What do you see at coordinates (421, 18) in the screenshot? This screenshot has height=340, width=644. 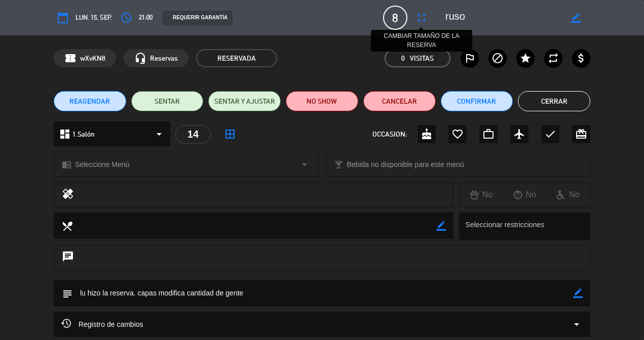 I see `button: fullscreen` at bounding box center [421, 18].